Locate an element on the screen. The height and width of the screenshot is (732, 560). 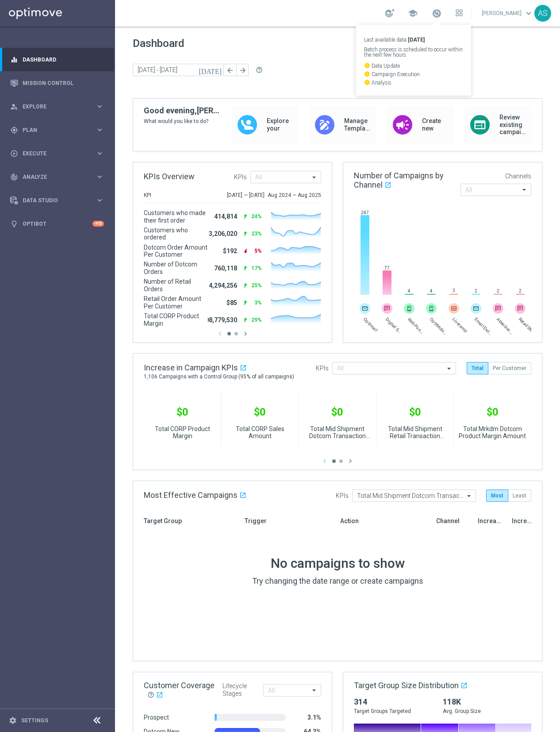
p: Campaign Execution is located at coordinates (414, 74).